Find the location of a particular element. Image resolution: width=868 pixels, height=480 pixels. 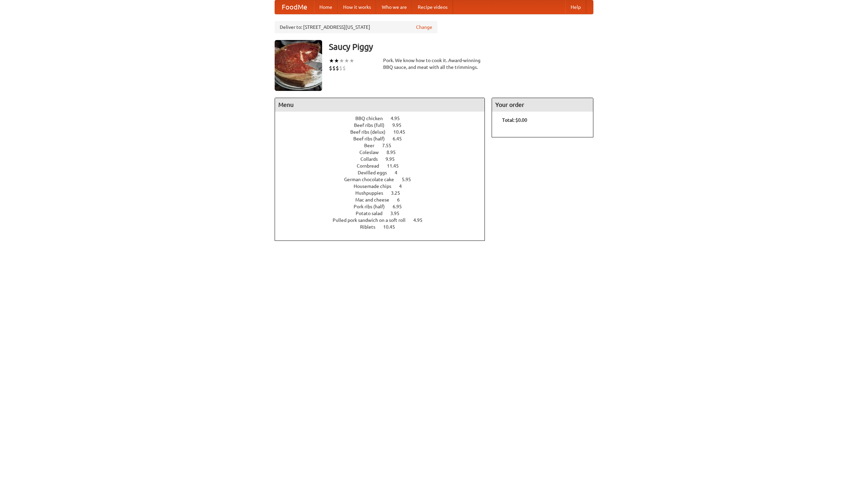

span: Mac and cheese is located at coordinates (375, 199).